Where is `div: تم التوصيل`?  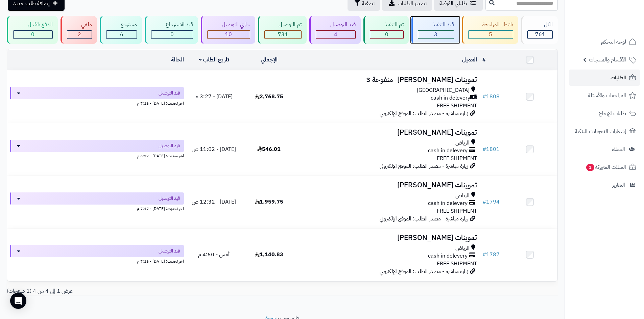
div: تم التوصيل is located at coordinates (283, 25).